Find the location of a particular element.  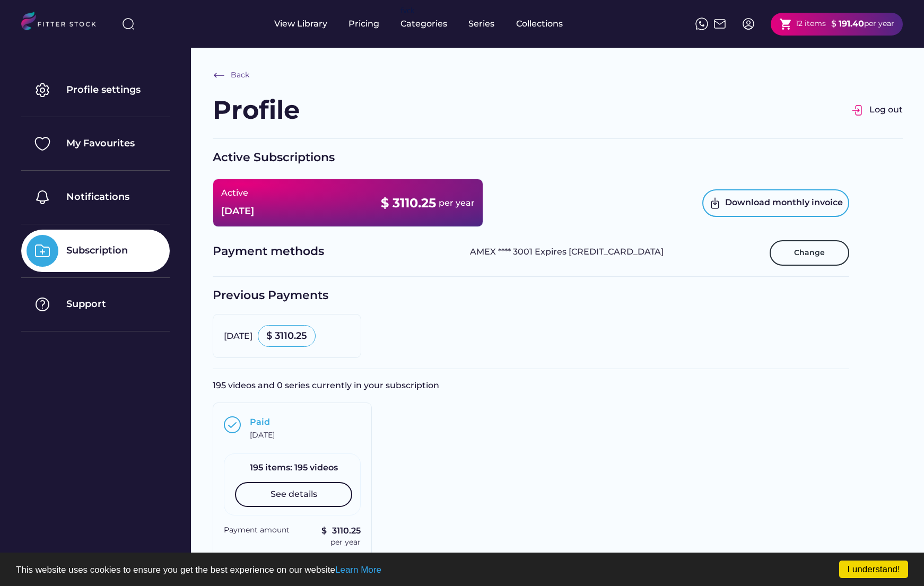

div: Profile is located at coordinates (256, 110).